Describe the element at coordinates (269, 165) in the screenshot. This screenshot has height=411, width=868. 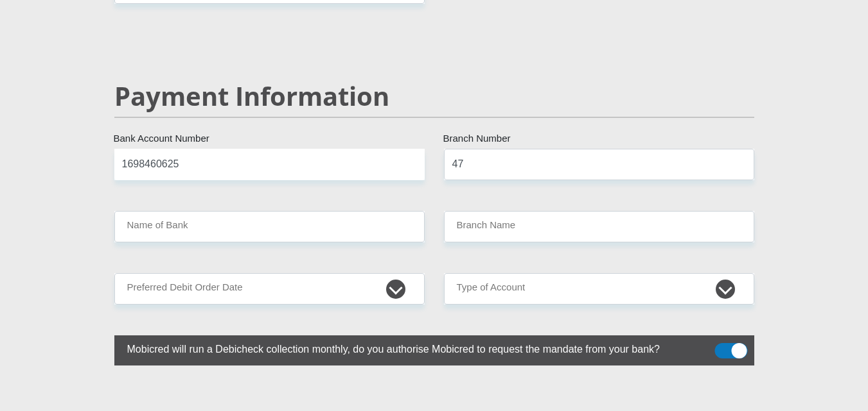
I see `input: Bank Account Number` at that location.